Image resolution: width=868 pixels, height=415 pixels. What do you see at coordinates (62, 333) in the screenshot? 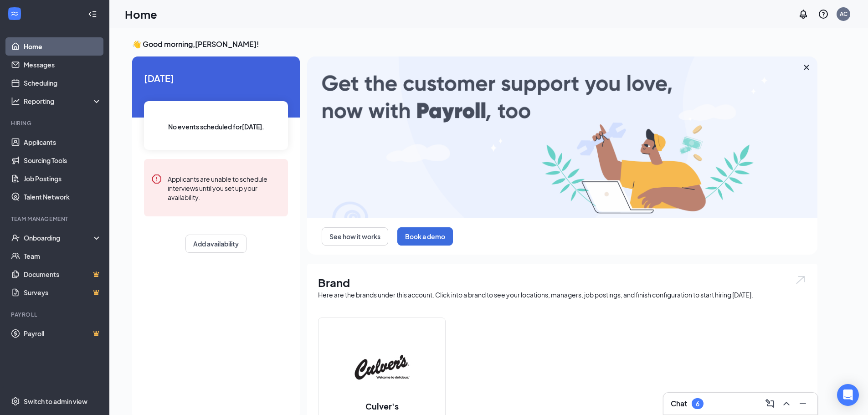
I see `a: PayrollCrown` at bounding box center [62, 333].